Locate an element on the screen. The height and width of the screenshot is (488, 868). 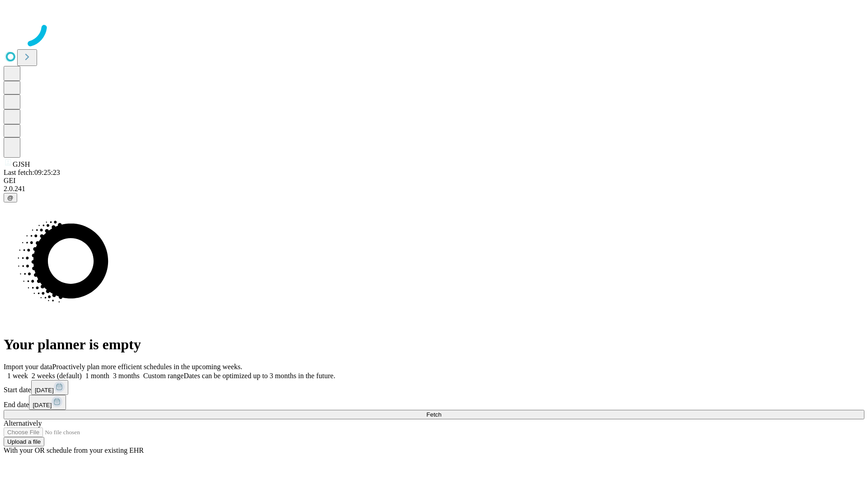
span: 1 week is located at coordinates (17, 376).